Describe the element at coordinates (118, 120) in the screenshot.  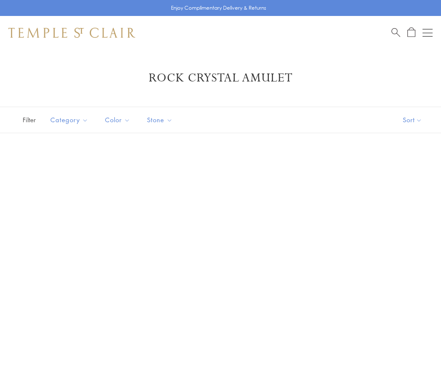
I see `button: Color` at that location.